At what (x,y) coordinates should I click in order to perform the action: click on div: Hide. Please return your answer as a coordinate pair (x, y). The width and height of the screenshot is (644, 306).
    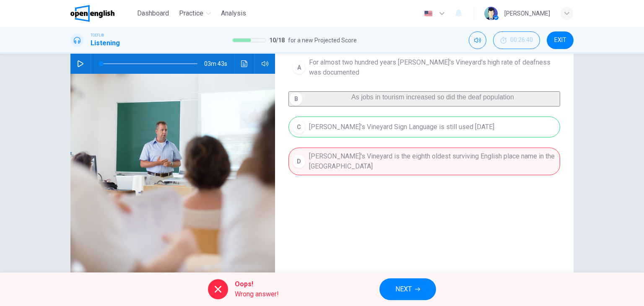
    Looking at the image, I should click on (517, 40).